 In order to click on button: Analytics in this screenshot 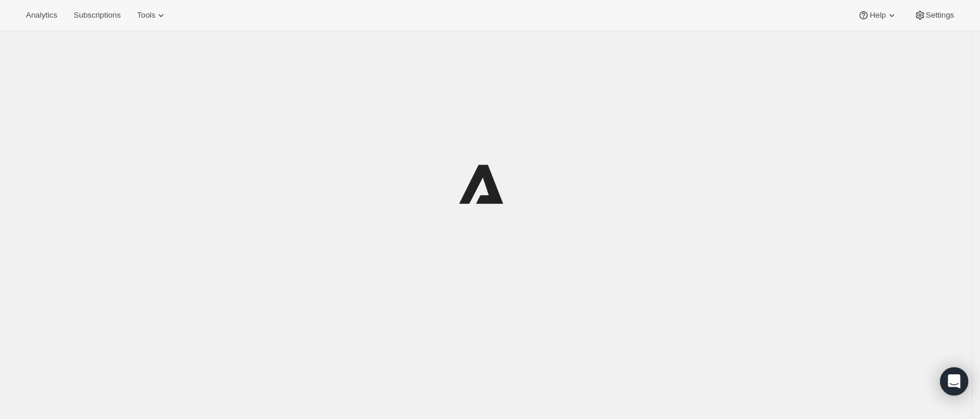, I will do `click(41, 15)`.